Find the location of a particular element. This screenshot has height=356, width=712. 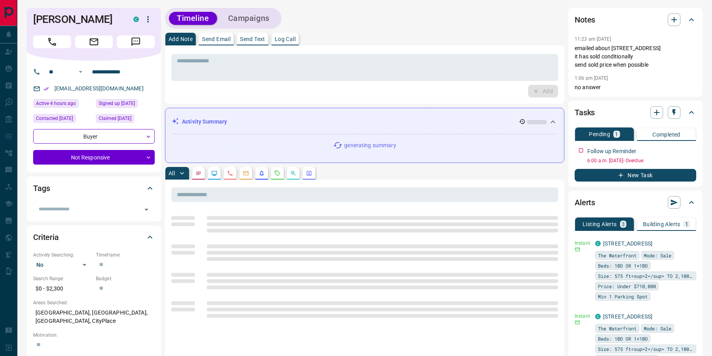

svg: Calls is located at coordinates (230, 173).